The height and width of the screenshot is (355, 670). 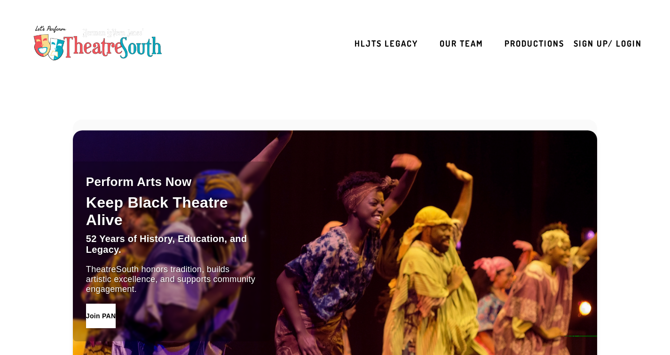 I want to click on a: HLJTS Legacy, so click(x=386, y=43).